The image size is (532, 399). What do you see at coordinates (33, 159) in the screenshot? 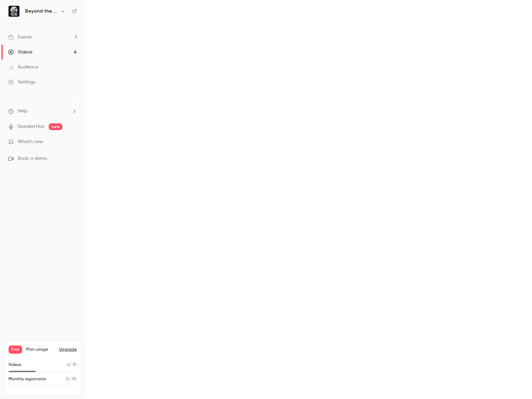
I see `span: Book a demo` at bounding box center [33, 159].